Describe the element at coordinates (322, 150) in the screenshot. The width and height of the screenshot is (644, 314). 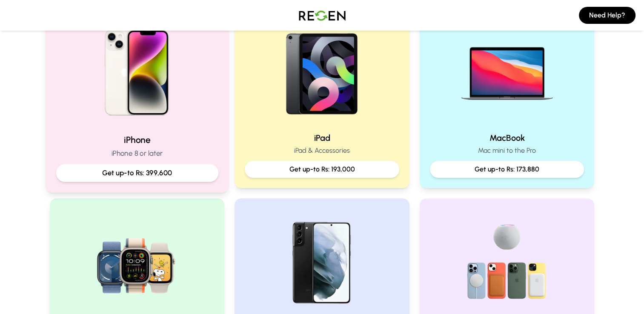
I see `p: iPad & Accessories` at that location.